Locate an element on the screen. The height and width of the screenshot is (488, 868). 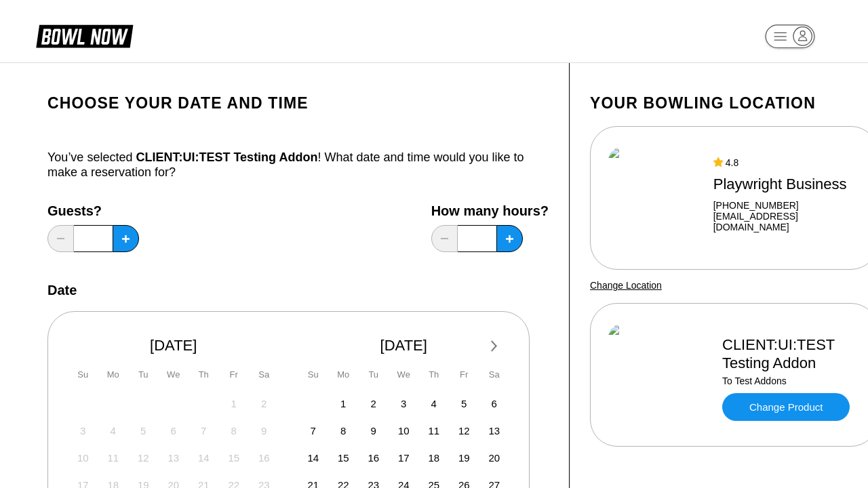
div: Choose Thursday, September 4th, 2025 is located at coordinates (433, 403).